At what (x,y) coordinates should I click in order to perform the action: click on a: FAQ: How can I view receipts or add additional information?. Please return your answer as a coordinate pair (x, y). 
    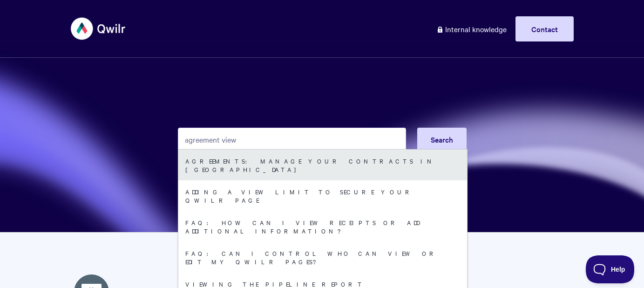
    Looking at the image, I should click on (323, 227).